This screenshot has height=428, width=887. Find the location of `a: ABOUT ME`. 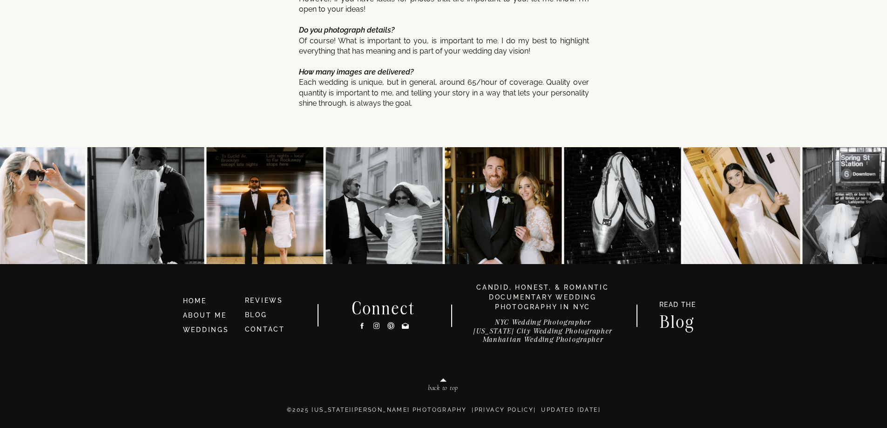

a: ABOUT ME is located at coordinates (205, 315).